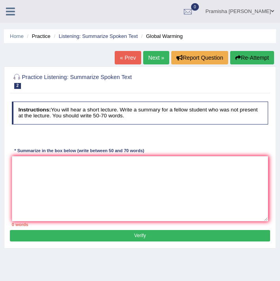  I want to click on a: Listening: Summarize Spoken Text, so click(98, 36).